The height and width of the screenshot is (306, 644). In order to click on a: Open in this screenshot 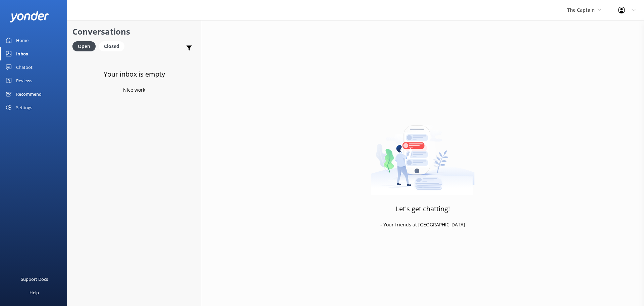, I will do `click(86, 46)`.